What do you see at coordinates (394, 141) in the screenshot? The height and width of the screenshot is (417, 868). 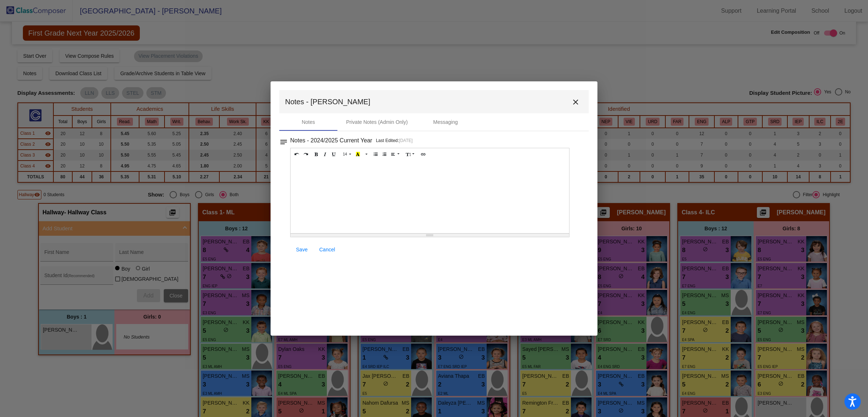 I see `p: Last Edited:` at bounding box center [394, 141].